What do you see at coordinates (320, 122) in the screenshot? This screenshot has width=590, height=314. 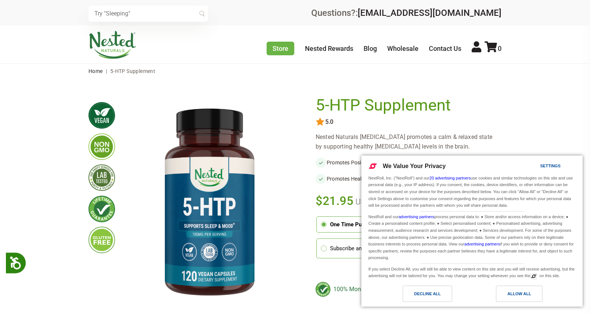 I see `img: star.svg` at bounding box center [320, 122].